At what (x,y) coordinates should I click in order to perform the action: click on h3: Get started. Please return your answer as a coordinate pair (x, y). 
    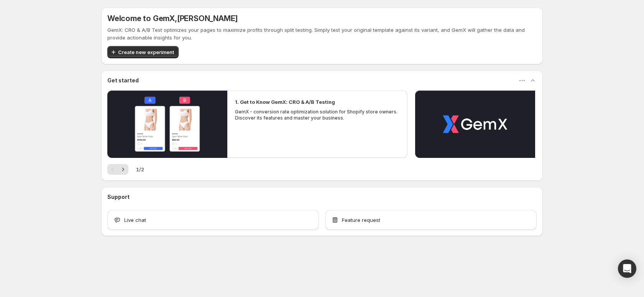
    Looking at the image, I should click on (123, 81).